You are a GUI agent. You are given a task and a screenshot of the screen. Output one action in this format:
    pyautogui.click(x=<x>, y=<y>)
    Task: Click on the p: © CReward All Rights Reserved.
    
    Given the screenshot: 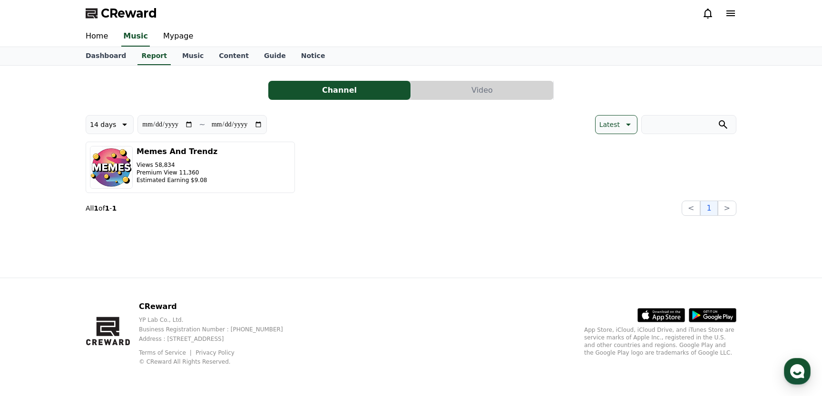 What is the action you would take?
    pyautogui.click(x=218, y=362)
    